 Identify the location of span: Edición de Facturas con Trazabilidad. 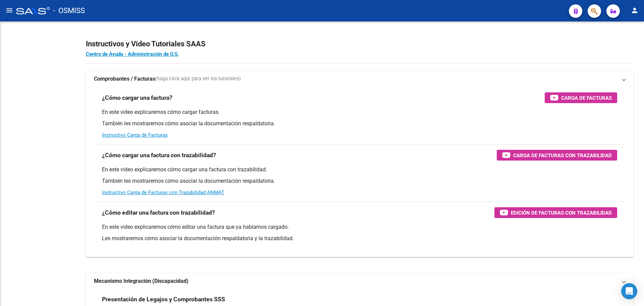
(561, 212).